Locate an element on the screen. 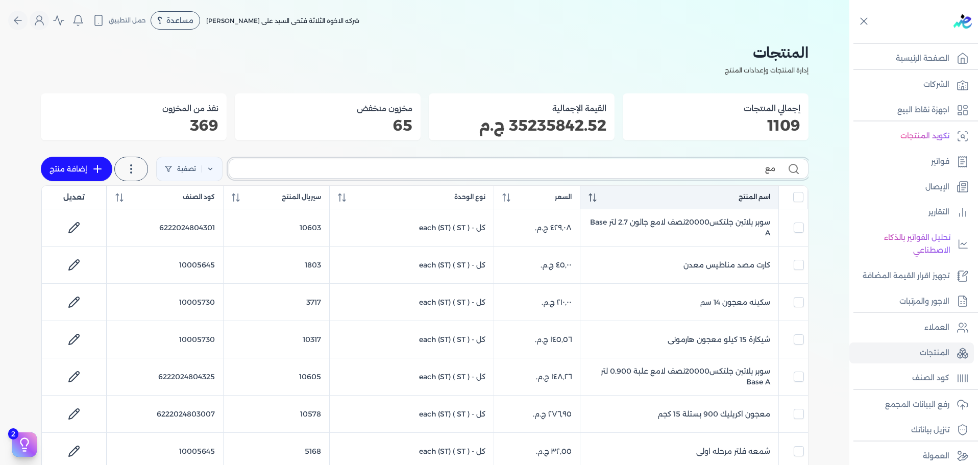 The image size is (980, 465). p: التقارير is located at coordinates (939, 212).